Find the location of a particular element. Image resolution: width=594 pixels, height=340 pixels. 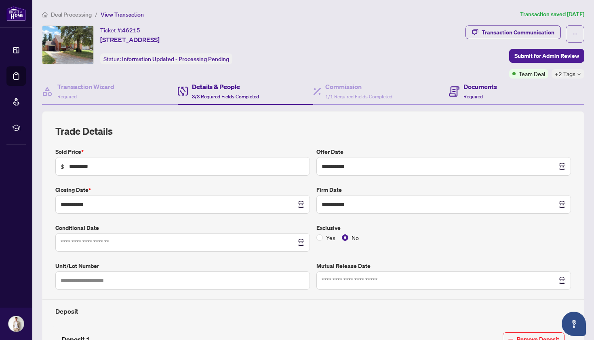

h4: Transaction Wizard is located at coordinates (86, 87).